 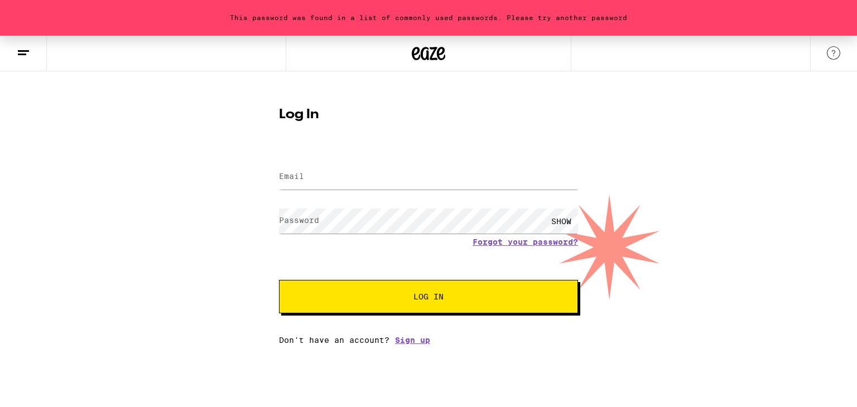 I want to click on div: Don't have an account?, so click(x=429, y=340).